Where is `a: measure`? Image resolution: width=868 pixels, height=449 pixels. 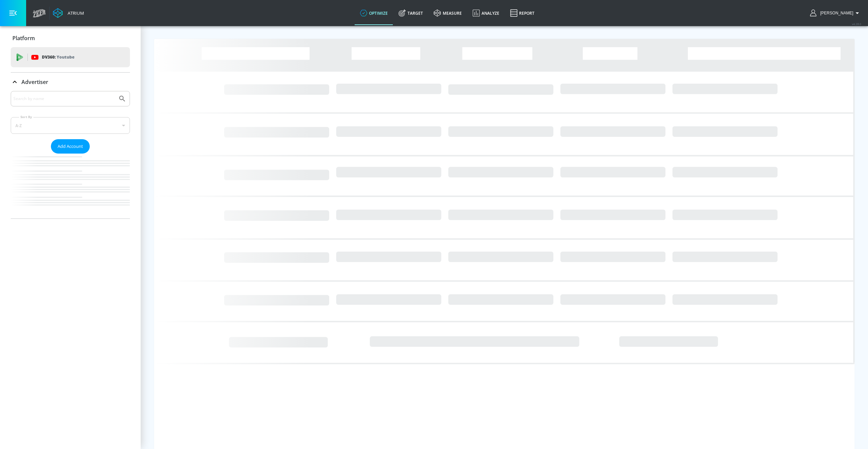
a: measure is located at coordinates (448, 13).